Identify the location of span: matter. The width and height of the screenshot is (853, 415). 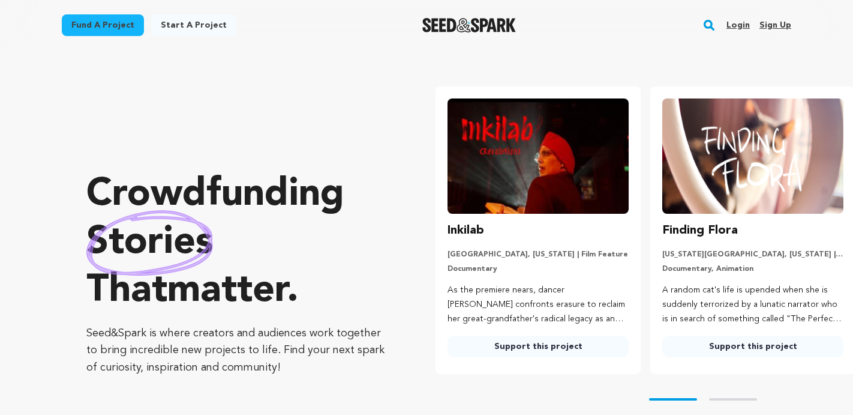
(227, 291).